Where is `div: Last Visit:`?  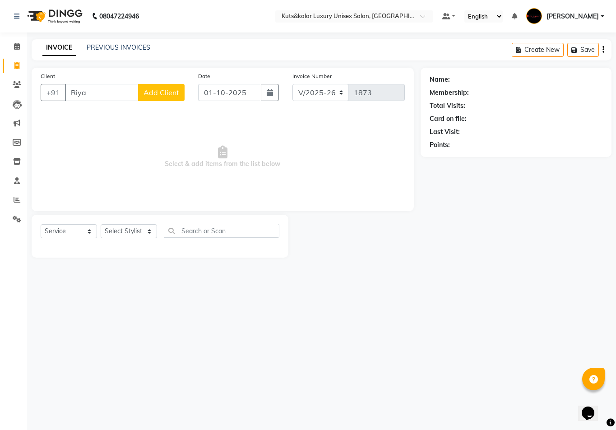
div: Last Visit: is located at coordinates (444, 132).